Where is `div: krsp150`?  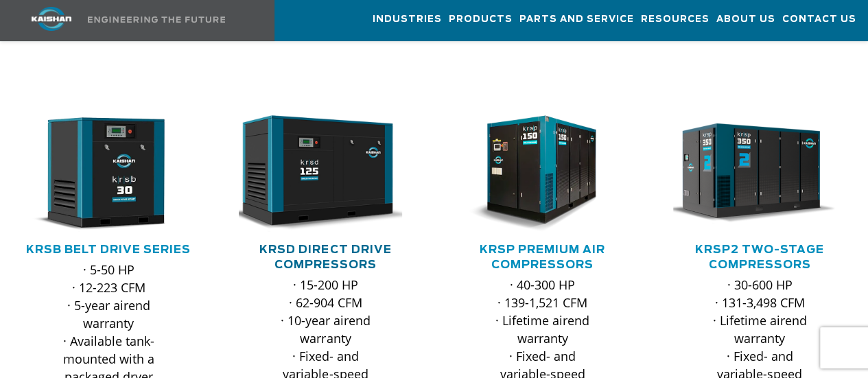
div: krsp150 is located at coordinates (543, 174).